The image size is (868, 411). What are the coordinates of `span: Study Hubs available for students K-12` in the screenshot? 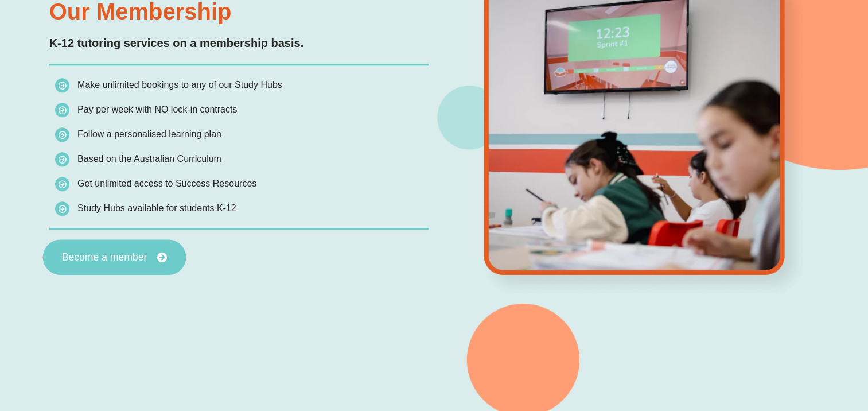 It's located at (157, 208).